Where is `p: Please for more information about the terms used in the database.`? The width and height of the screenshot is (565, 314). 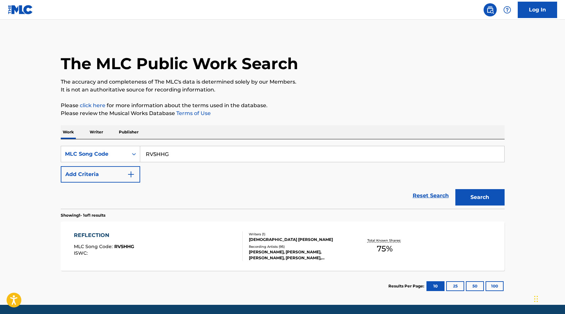
p: Please for more information about the terms used in the database. is located at coordinates (282, 106).